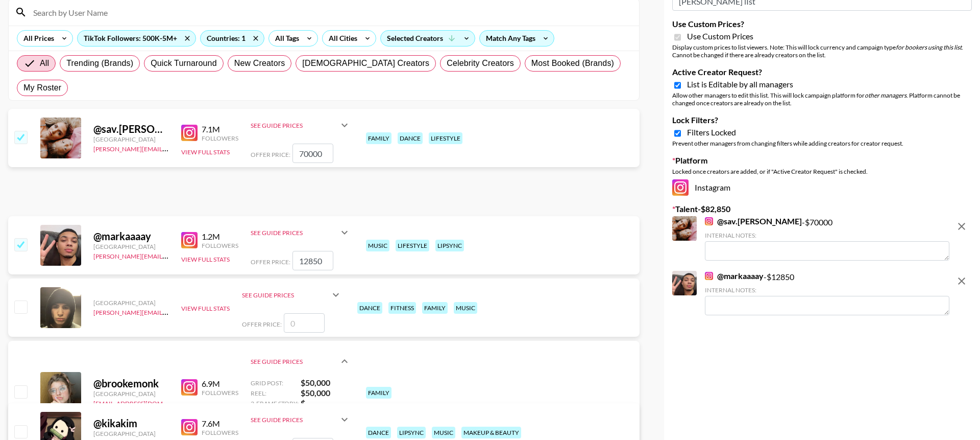 The image size is (980, 440). What do you see at coordinates (822, 51) in the screenshot?
I see `div: Display custom prices to list viewers. Note: This will lock currency and campaign type . Cannot b...` at bounding box center [822, 51].